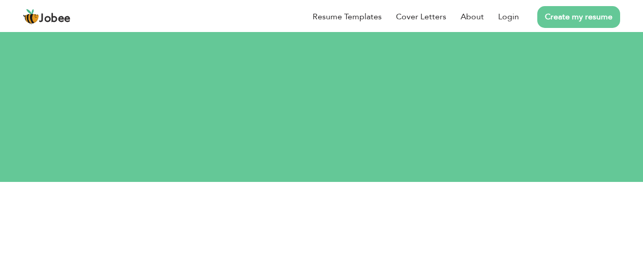 The height and width of the screenshot is (280, 643). I want to click on a: Cover Letters, so click(421, 17).